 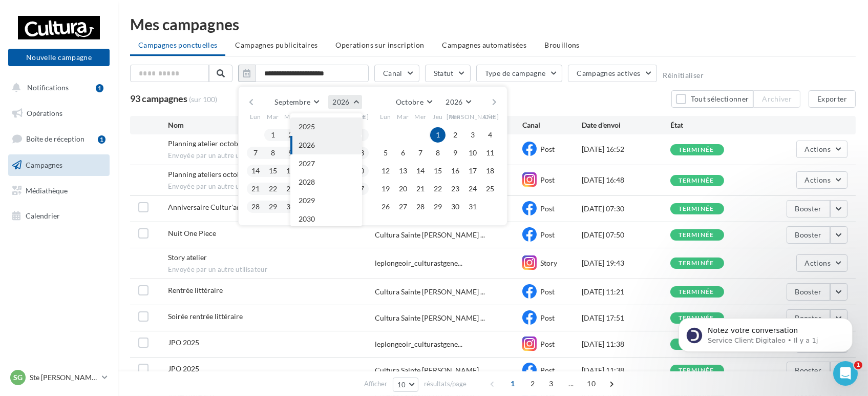 I want to click on button: 5, so click(x=386, y=153).